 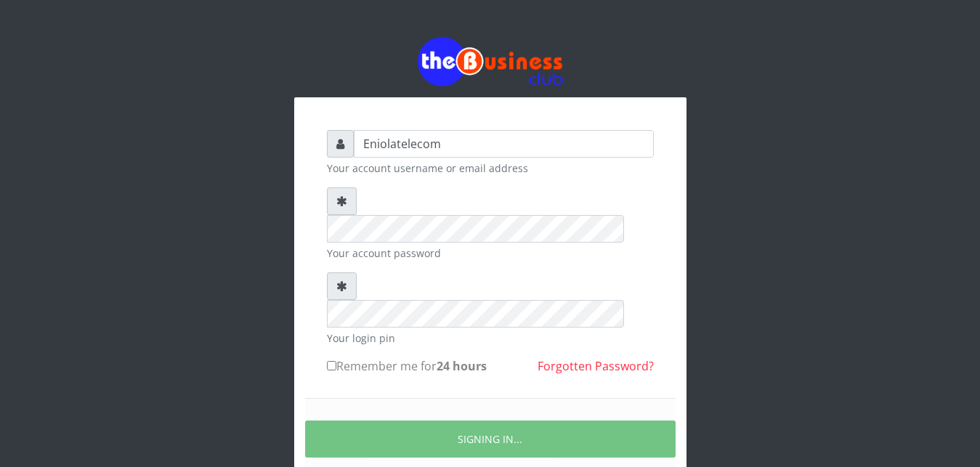 What do you see at coordinates (461, 366) in the screenshot?
I see `b: 24 hours` at bounding box center [461, 366].